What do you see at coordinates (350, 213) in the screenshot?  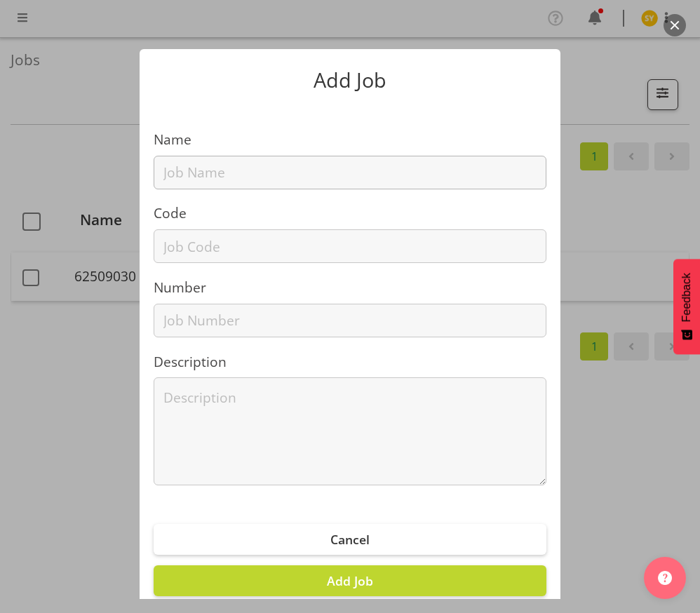 I see `label: Code` at bounding box center [350, 213].